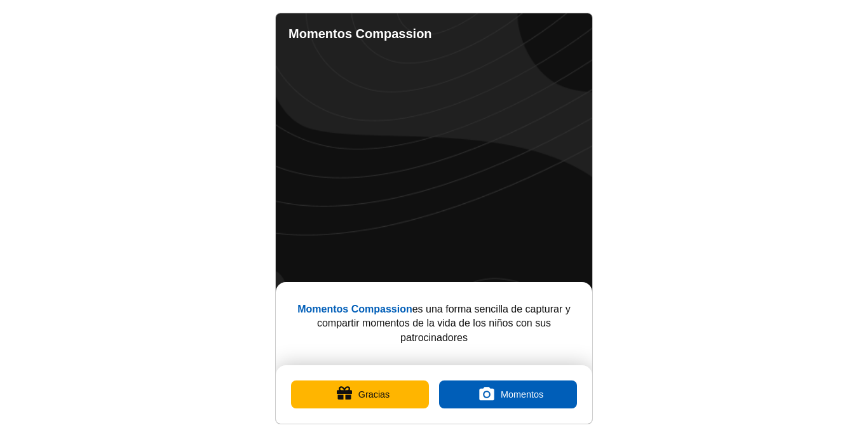  I want to click on button: Gracias, so click(360, 395).